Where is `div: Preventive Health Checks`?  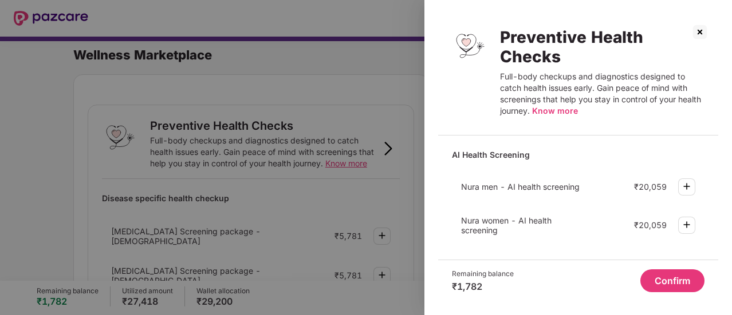
div: Preventive Health Checks is located at coordinates (602, 47).